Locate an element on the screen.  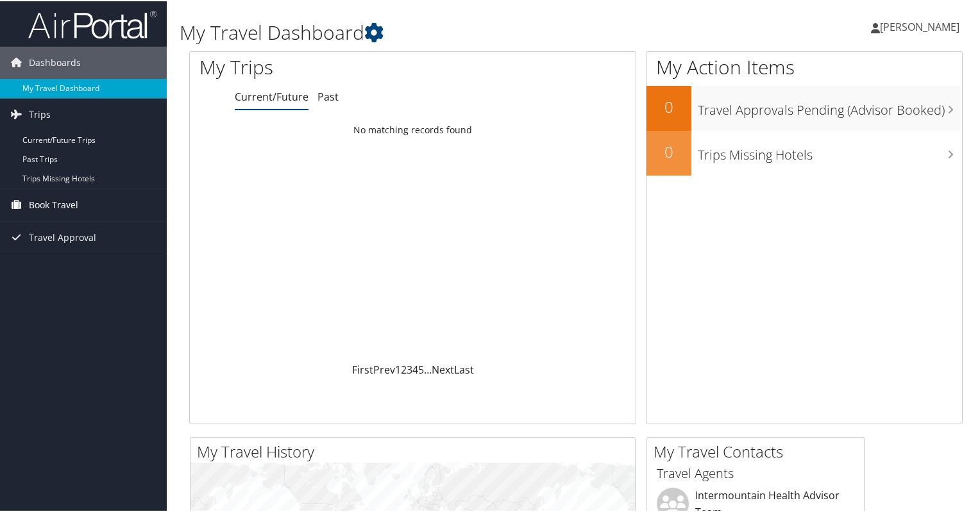
a: 5 is located at coordinates (421, 369).